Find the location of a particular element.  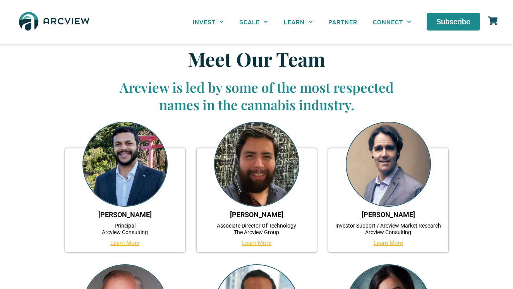

a: PARTNER is located at coordinates (343, 22).